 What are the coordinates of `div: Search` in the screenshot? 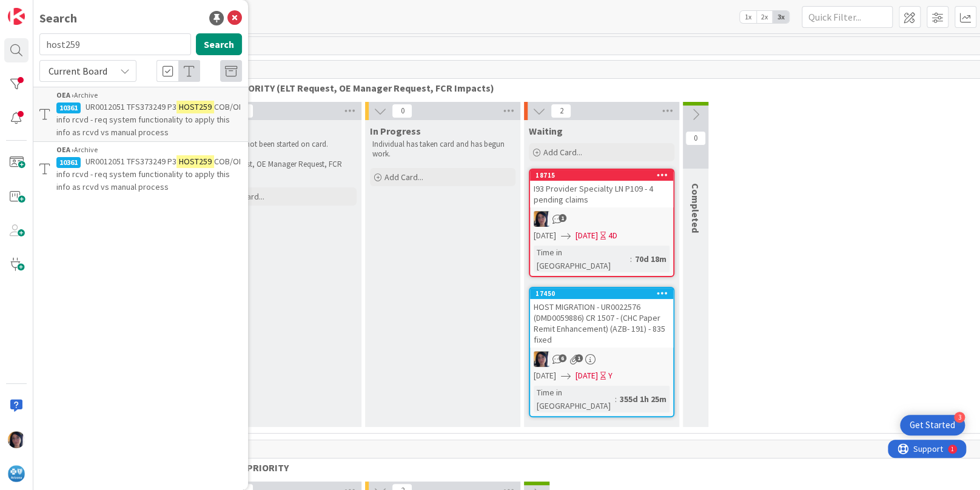 It's located at (58, 18).